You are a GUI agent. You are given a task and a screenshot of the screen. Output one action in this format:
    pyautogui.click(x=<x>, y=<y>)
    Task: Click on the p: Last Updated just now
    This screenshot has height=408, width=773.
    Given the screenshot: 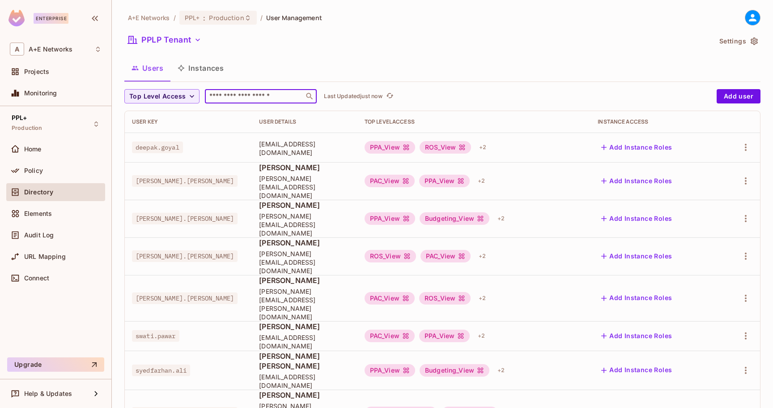 What is the action you would take?
    pyautogui.click(x=353, y=96)
    